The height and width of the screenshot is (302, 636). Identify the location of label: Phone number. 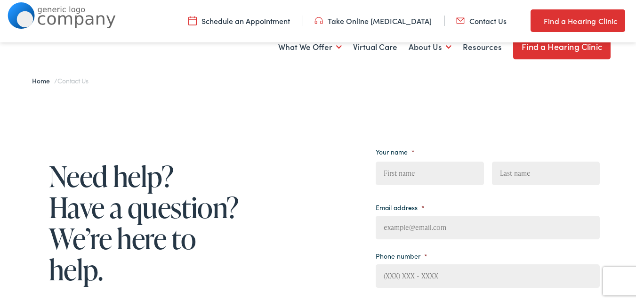
(402, 256).